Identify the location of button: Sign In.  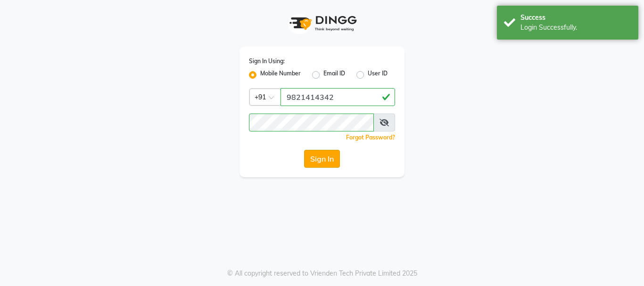
(322, 159).